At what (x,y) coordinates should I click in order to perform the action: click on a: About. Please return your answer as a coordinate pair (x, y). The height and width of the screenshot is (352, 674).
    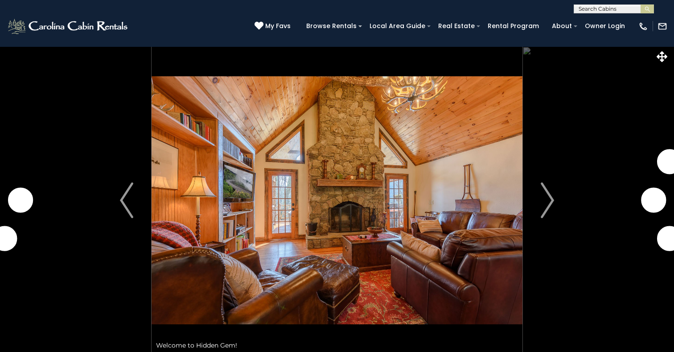
    Looking at the image, I should click on (561, 26).